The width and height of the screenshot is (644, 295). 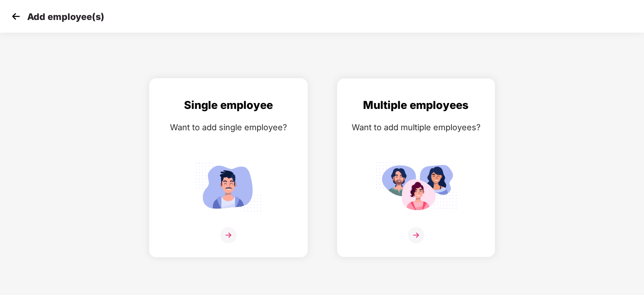 I want to click on div: Multiple employees, so click(x=416, y=105).